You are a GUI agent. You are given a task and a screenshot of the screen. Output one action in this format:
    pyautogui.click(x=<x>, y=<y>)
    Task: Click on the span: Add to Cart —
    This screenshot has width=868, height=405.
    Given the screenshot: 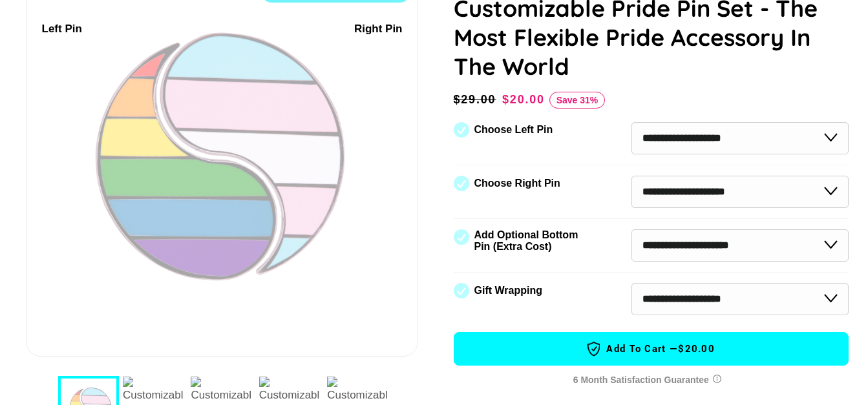 What is the action you would take?
    pyautogui.click(x=652, y=349)
    